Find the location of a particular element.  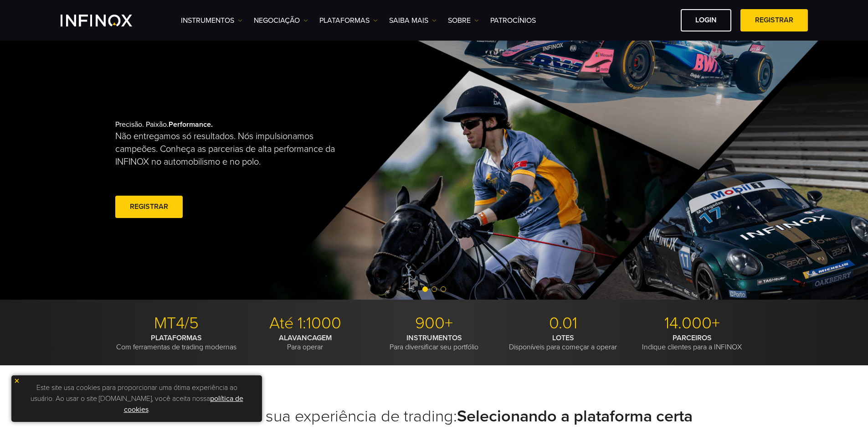

strong: Selecionando a plataforma certa is located at coordinates (575, 415).